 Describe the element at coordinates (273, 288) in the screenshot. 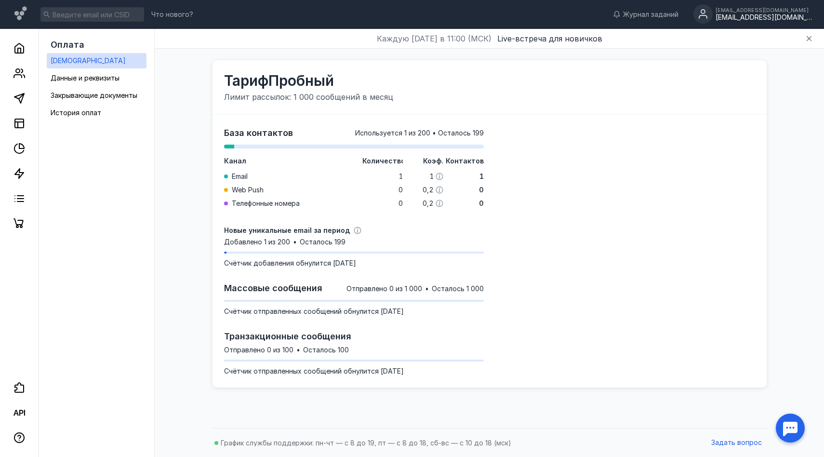

I see `span: Массовые сообщения` at that location.